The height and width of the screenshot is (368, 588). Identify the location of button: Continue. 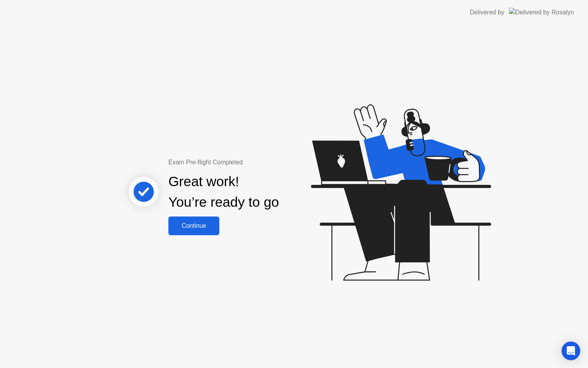
(194, 226).